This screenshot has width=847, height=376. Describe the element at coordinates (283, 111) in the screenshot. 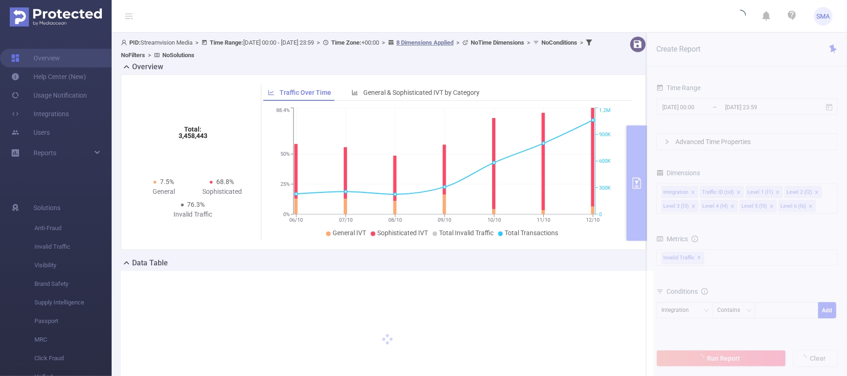

I see `tspan: 88.4%` at that location.